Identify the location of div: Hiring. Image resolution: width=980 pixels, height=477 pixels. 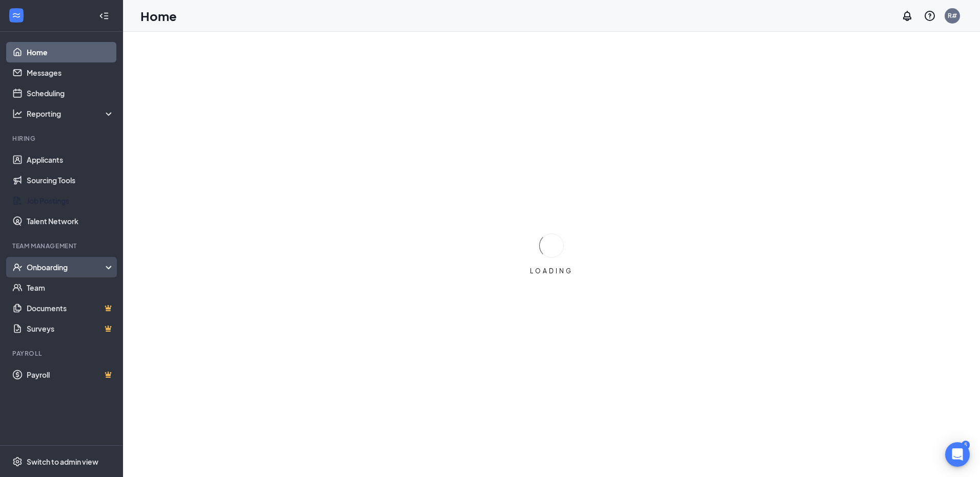
(62, 139).